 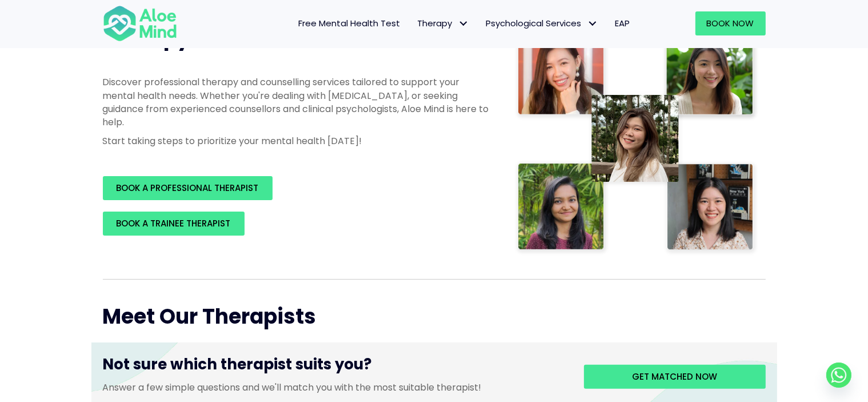 I want to click on img: Aloe mind Logo, so click(x=140, y=23).